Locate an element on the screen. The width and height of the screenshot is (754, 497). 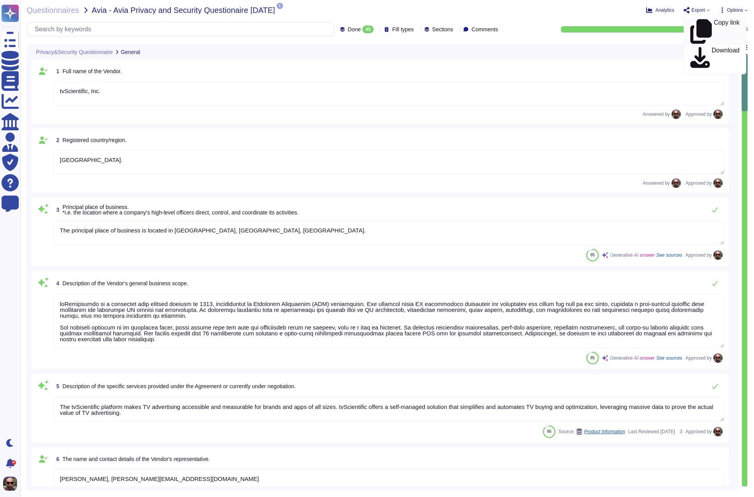
span: 6 is located at coordinates (56, 459).